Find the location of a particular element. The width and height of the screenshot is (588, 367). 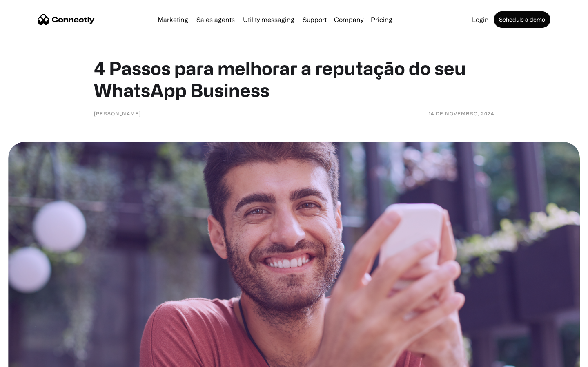

a: Support is located at coordinates (314, 19).